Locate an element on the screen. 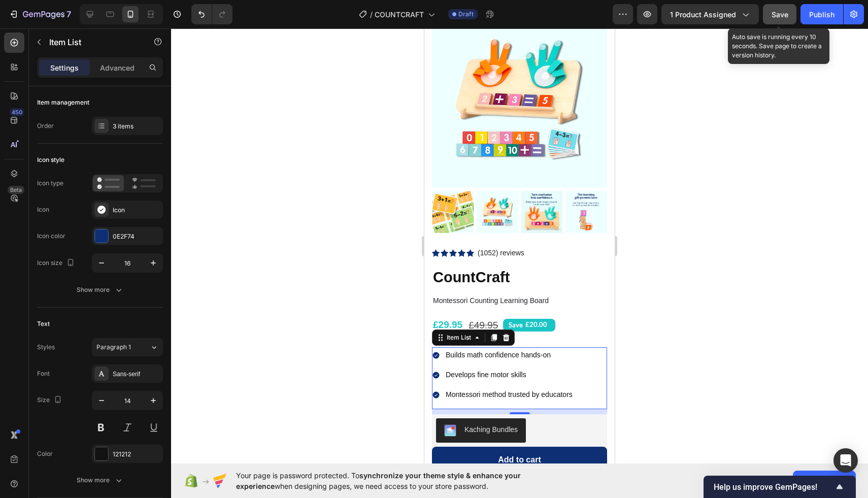  p: 7 is located at coordinates (68, 14).